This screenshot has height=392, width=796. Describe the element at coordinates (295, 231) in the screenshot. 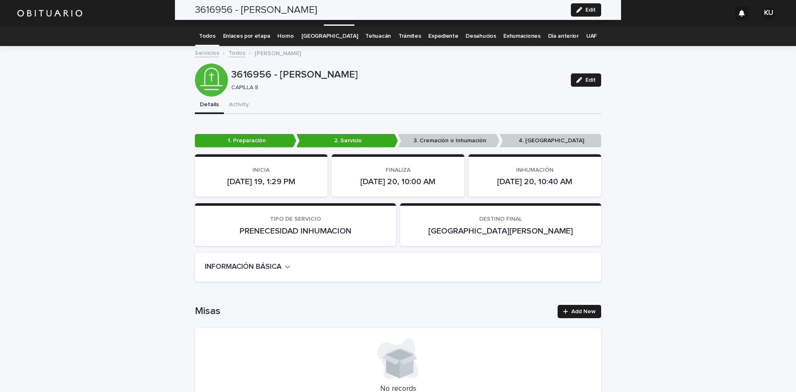

I see `p: PRENECESIDAD INHUMACION` at that location.